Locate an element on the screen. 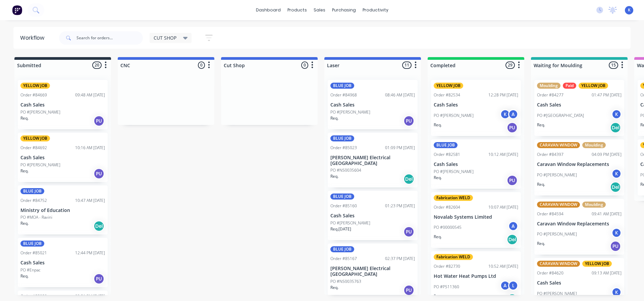 This screenshot has height=301, width=644. div: Order #84968 is located at coordinates (343, 95).